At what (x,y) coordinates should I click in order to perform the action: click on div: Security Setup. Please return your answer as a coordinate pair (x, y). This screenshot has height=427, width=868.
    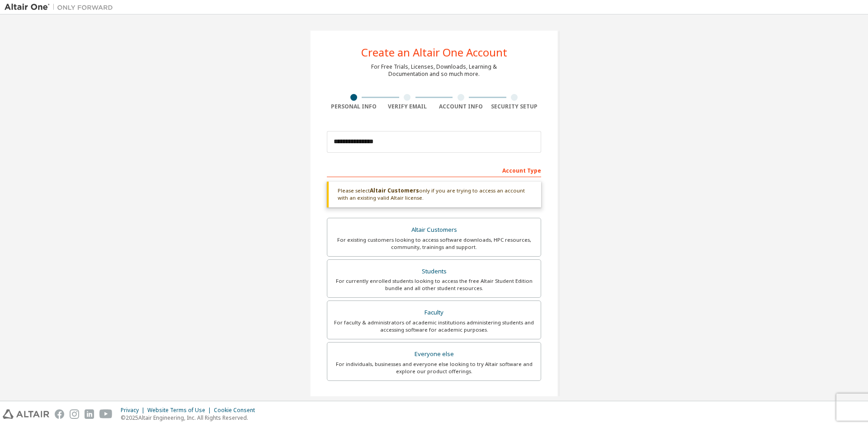
    Looking at the image, I should click on (514, 107).